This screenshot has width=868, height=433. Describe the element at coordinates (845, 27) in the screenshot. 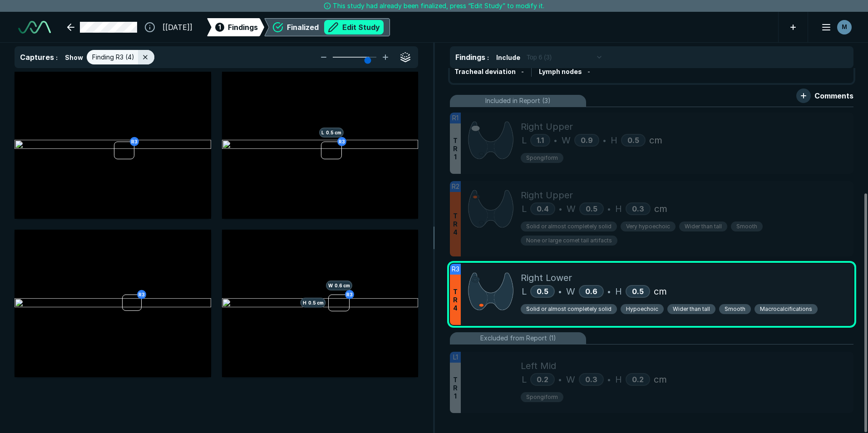

I see `div: avatar-name` at that location.